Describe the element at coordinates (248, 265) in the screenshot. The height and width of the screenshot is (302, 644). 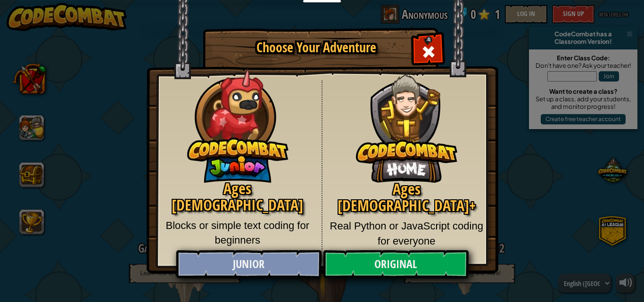
I see `a: Junior` at that location.